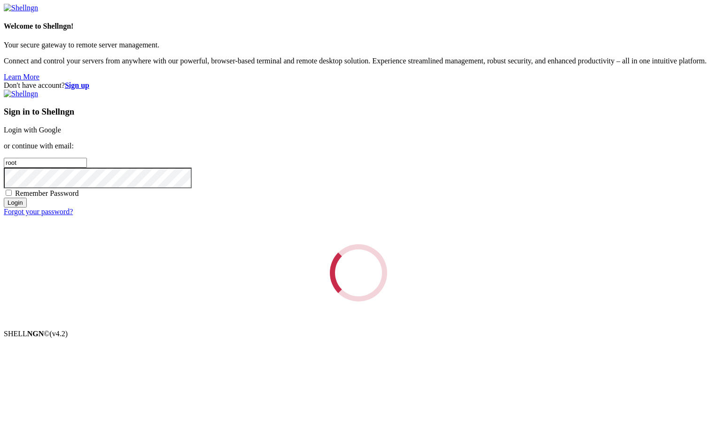 The width and height of the screenshot is (717, 448). Describe the element at coordinates (36, 334) in the screenshot. I see `span: SHELL ©` at that location.